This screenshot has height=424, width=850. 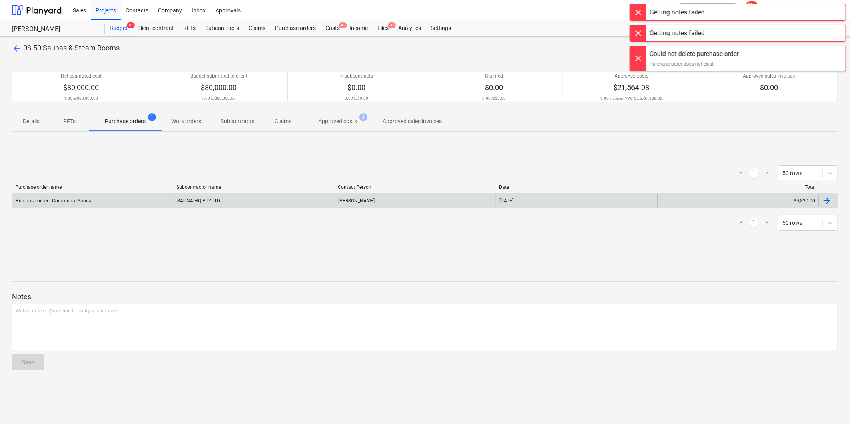 What do you see at coordinates (577, 187) in the screenshot?
I see `div: Date` at bounding box center [577, 187].